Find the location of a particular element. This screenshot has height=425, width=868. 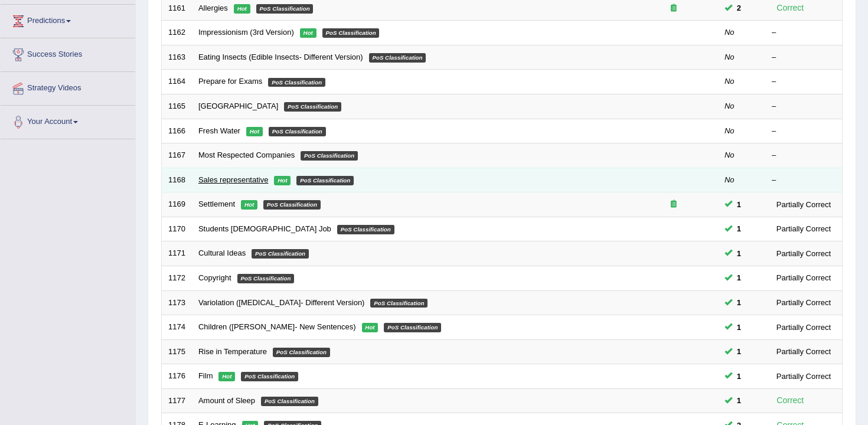

a: Impressionism (3rd Version) is located at coordinates (247, 32).